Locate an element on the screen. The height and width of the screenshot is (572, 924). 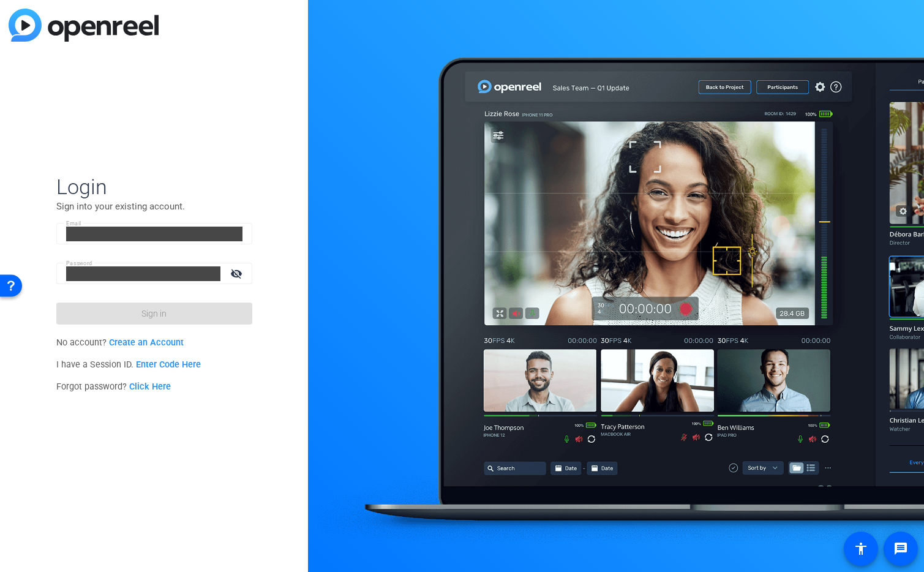
mat-icon: visibility_off is located at coordinates (238, 273).